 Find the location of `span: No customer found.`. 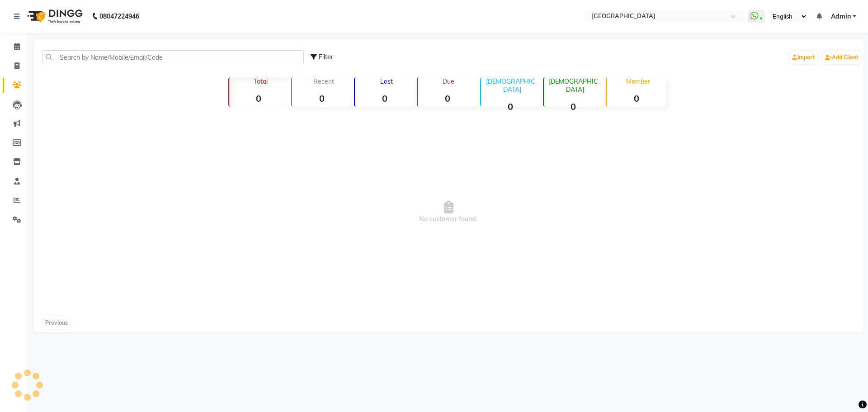

span: No customer found. is located at coordinates (448, 212).